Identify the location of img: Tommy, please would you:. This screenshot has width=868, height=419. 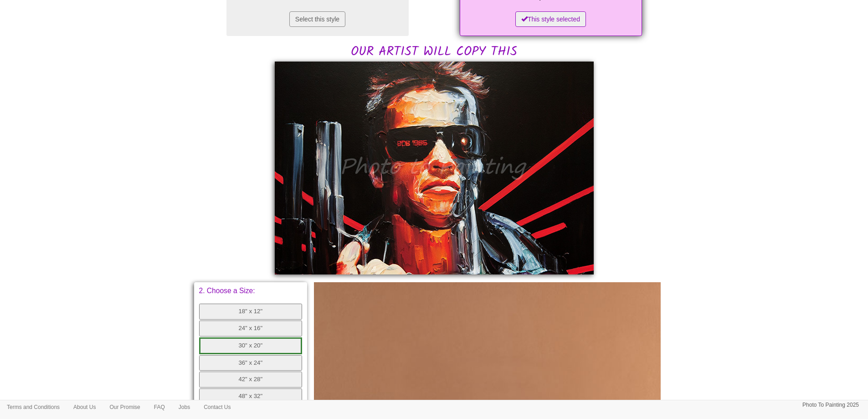
(434, 167).